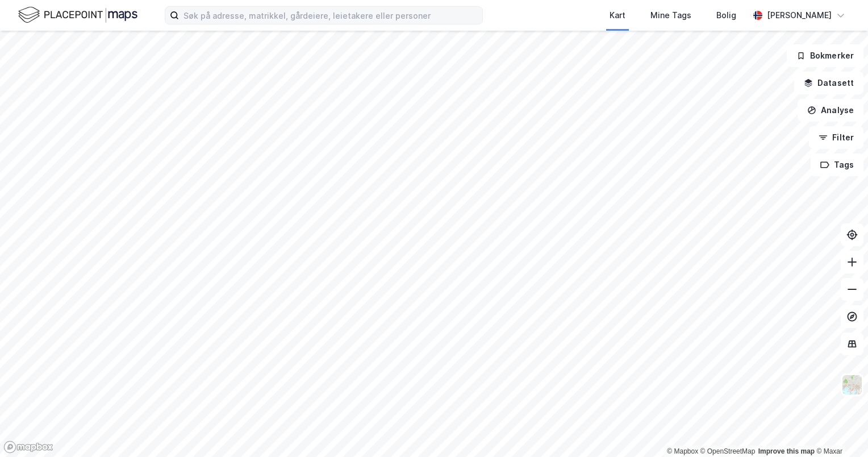  Describe the element at coordinates (836, 137) in the screenshot. I see `button: Filter` at that location.